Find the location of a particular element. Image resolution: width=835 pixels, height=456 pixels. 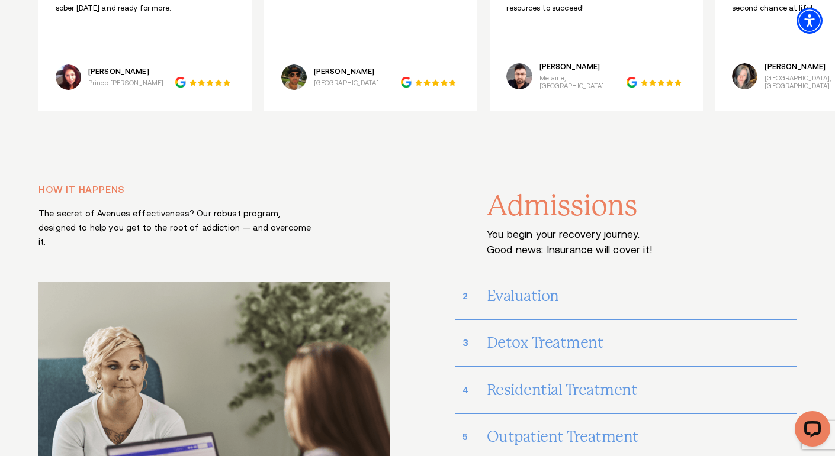

img: Iain Schaaf is located at coordinates (294, 77).